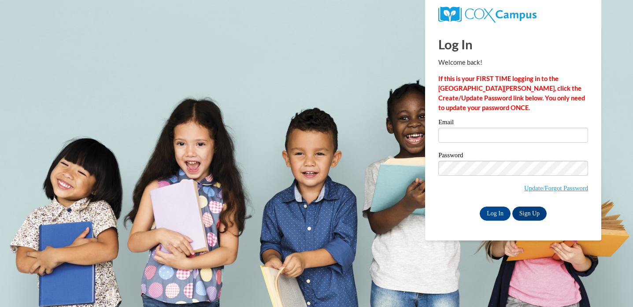  I want to click on a: COX Campus, so click(487, 14).